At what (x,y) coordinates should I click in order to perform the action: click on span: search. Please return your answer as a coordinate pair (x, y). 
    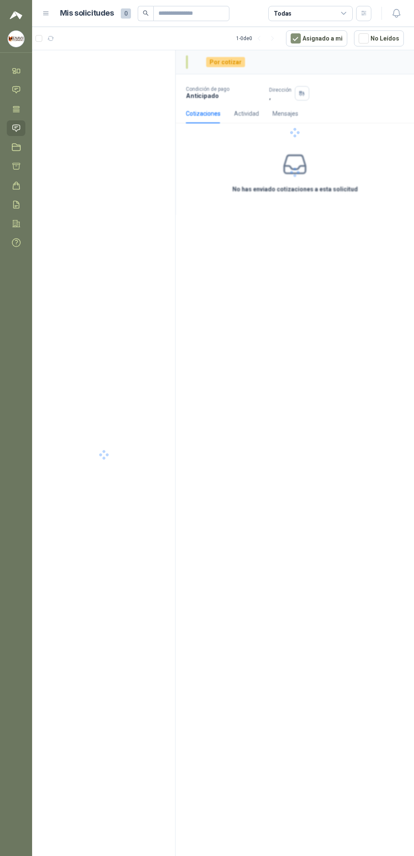
    Looking at the image, I should click on (146, 13).